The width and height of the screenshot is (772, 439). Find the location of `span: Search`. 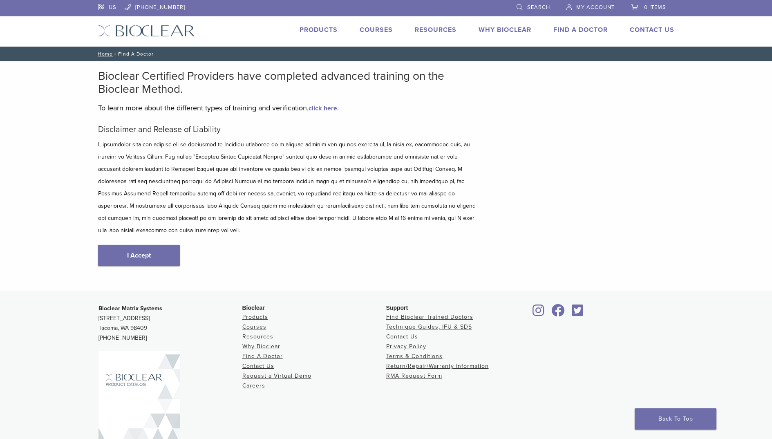

span: Search is located at coordinates (539, 7).